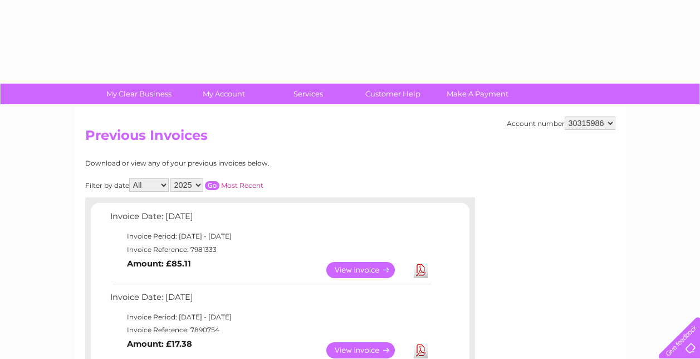 Image resolution: width=700 pixels, height=359 pixels. What do you see at coordinates (561, 123) in the screenshot?
I see `div: Account number` at bounding box center [561, 123].